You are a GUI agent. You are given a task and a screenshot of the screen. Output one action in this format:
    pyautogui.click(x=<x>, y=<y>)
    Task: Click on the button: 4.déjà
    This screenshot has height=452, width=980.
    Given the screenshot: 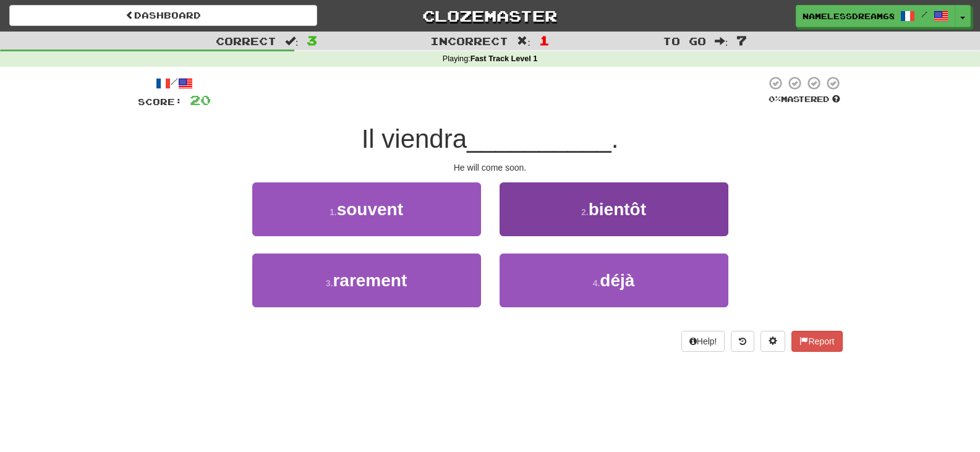 What is the action you would take?
    pyautogui.click(x=614, y=280)
    